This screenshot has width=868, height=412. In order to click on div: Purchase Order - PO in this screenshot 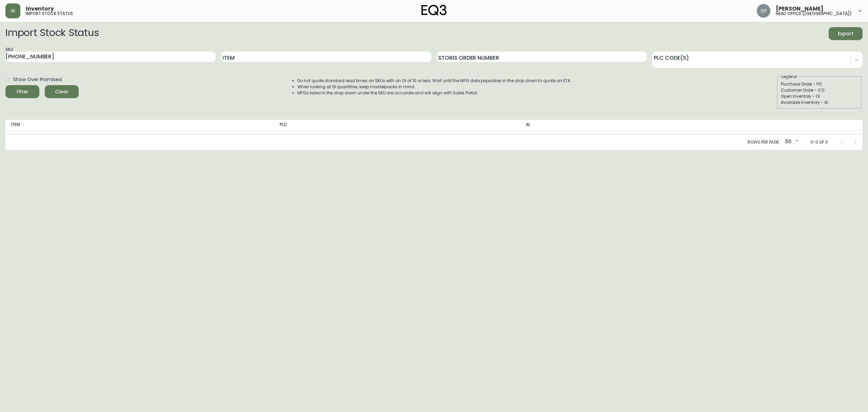, I will do `click(819, 84)`.